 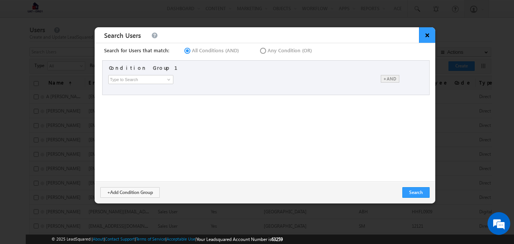 I want to click on a: About, so click(x=98, y=238).